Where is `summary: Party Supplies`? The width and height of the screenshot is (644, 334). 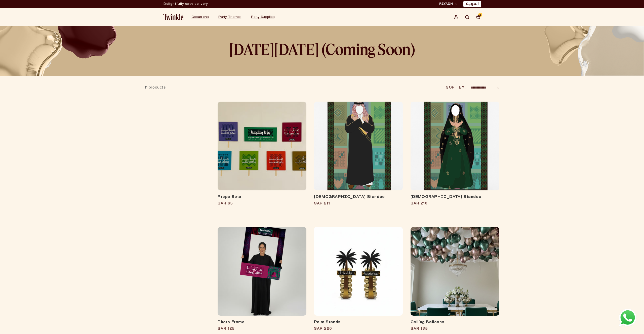 summary: Party Supplies is located at coordinates (265, 17).